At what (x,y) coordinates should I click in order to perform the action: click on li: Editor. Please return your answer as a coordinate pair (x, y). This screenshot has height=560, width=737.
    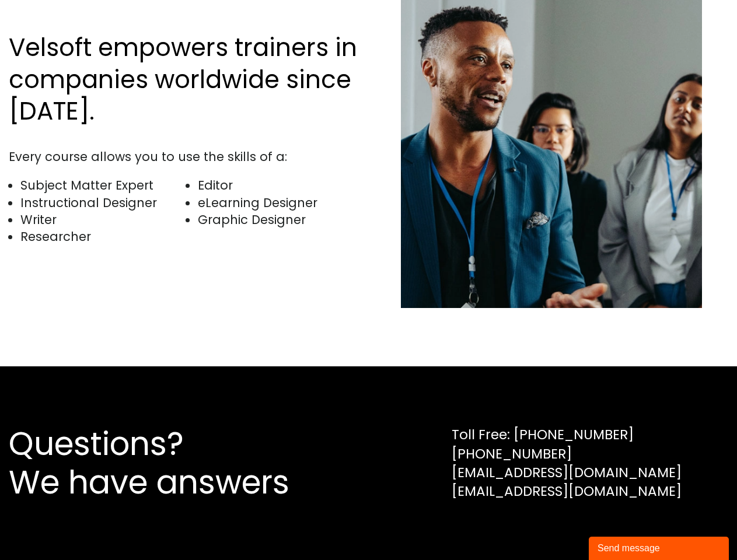
    Looking at the image, I should click on (280, 185).